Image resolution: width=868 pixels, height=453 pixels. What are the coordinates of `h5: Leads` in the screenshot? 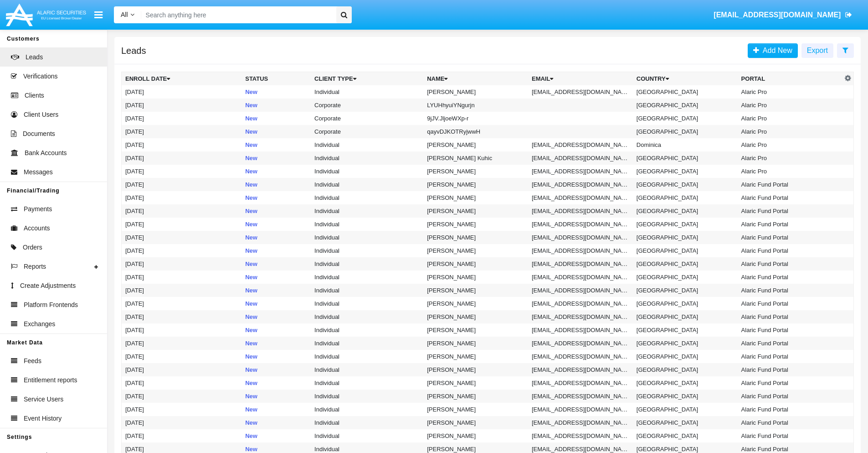 It's located at (134, 51).